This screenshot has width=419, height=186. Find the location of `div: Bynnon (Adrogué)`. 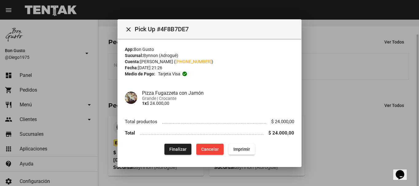

div: Bynnon (Adrogué) is located at coordinates (209, 55).